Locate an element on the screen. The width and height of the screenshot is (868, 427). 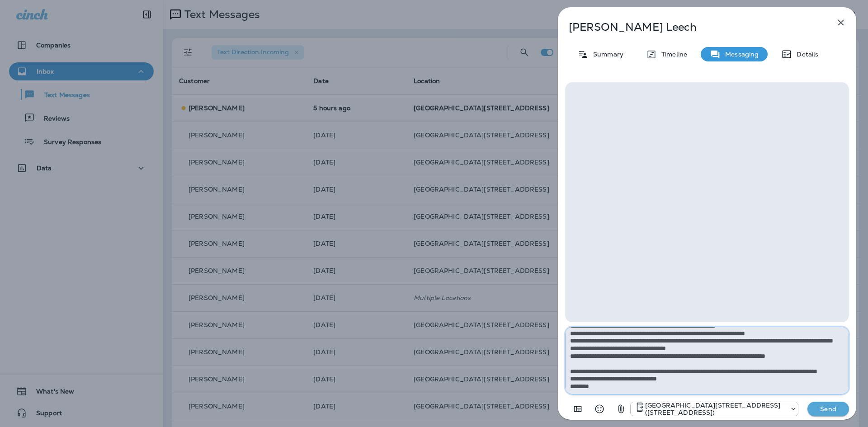
button: Add in a premade template is located at coordinates (577, 409).